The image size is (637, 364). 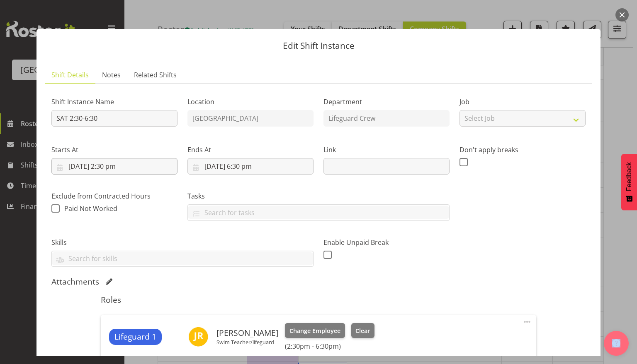 I want to click on label: Don't apply breaks, so click(x=523, y=150).